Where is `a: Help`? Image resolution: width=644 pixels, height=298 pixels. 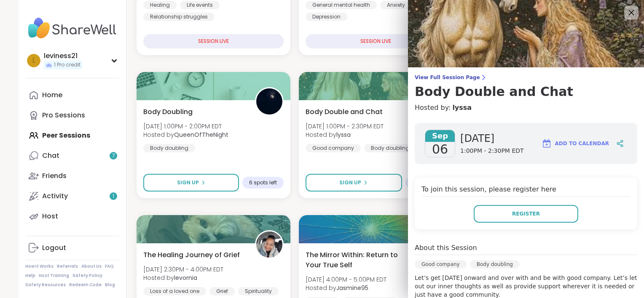 a: Help is located at coordinates (30, 276).